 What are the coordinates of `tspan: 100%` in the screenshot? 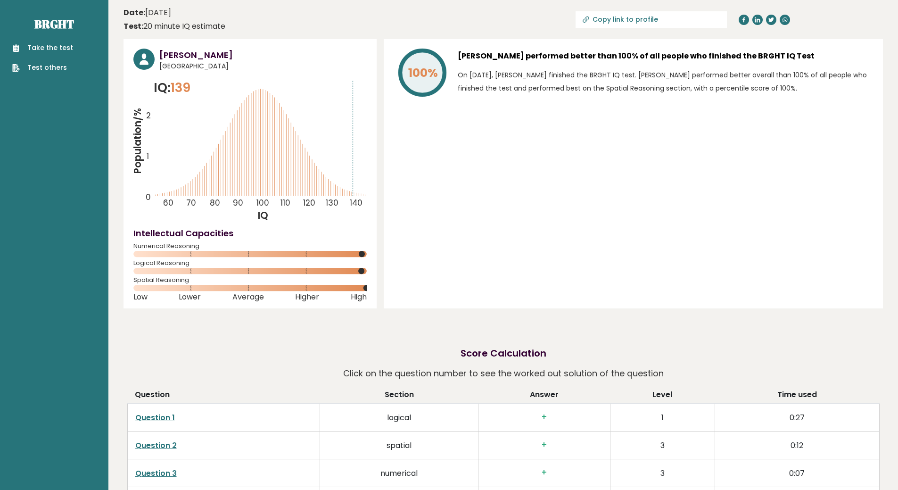 It's located at (423, 73).